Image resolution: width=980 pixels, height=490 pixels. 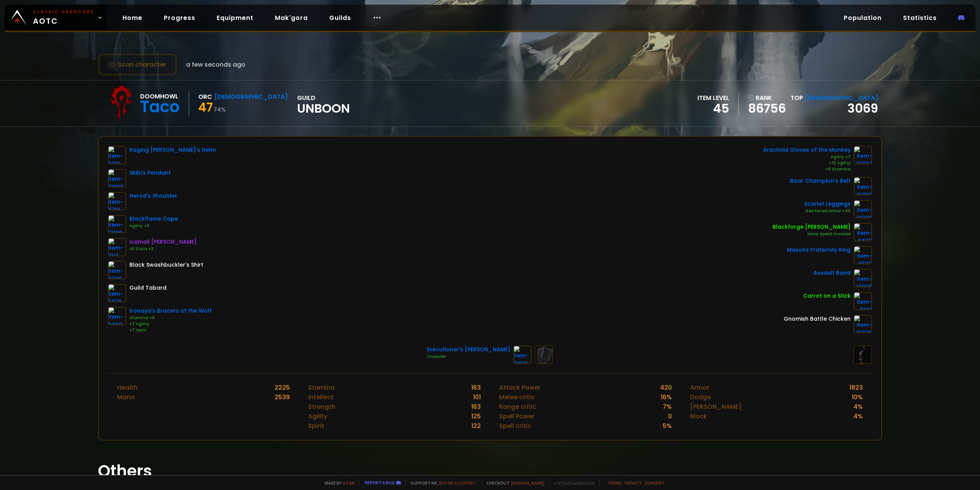 What do you see at coordinates (323, 104) in the screenshot?
I see `div: guild` at bounding box center [323, 104].